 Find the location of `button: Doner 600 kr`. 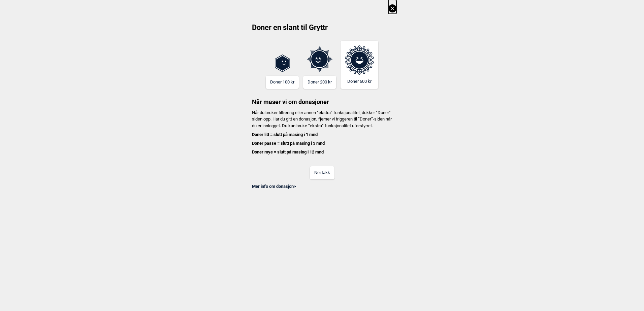

button: Doner 600 kr is located at coordinates (360, 65).